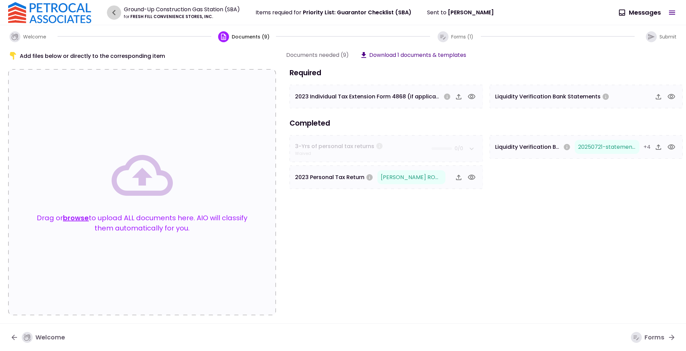 The image size is (686, 351). What do you see at coordinates (244, 37) in the screenshot?
I see `button: Documents (9)` at bounding box center [244, 37].